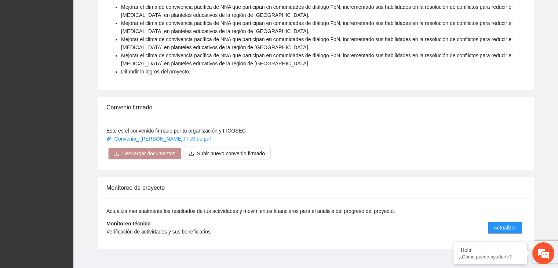  Describe the element at coordinates (145, 153) in the screenshot. I see `button: downloadDescargar documentos` at that location.